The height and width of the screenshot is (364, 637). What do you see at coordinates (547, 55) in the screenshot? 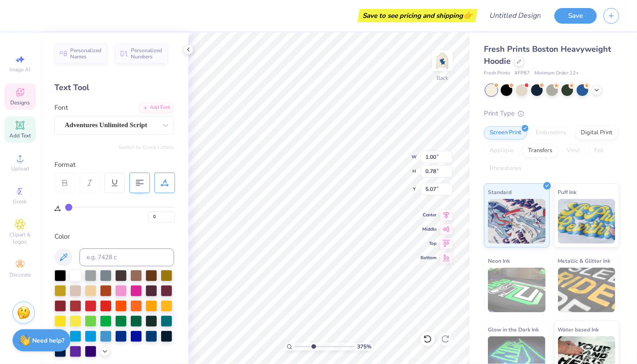
I see `span: Fresh Prints Boston Heavyweight Hoodie` at bounding box center [547, 55].